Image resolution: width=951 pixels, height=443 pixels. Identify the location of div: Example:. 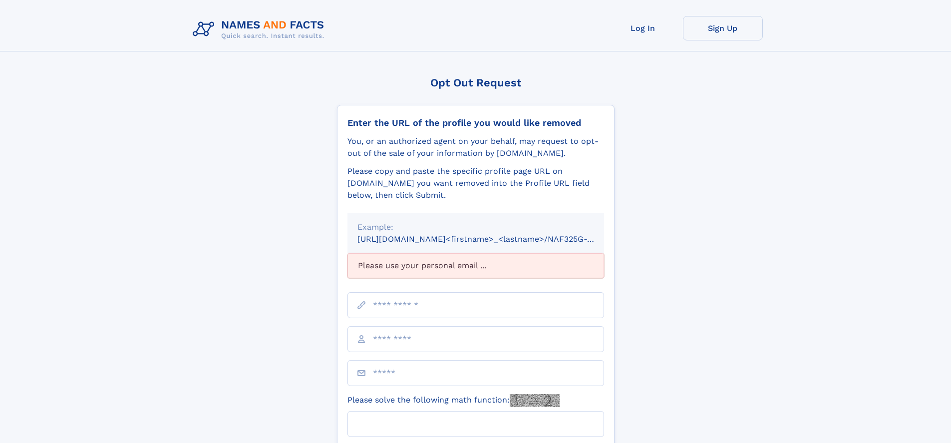
(476, 227).